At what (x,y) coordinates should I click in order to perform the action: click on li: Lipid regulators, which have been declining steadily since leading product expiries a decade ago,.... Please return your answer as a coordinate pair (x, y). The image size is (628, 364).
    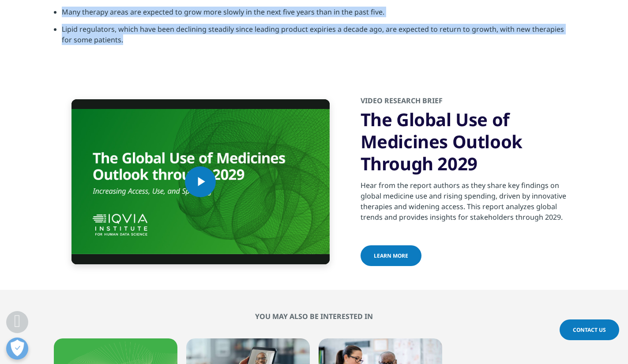
    Looking at the image, I should click on (319, 37).